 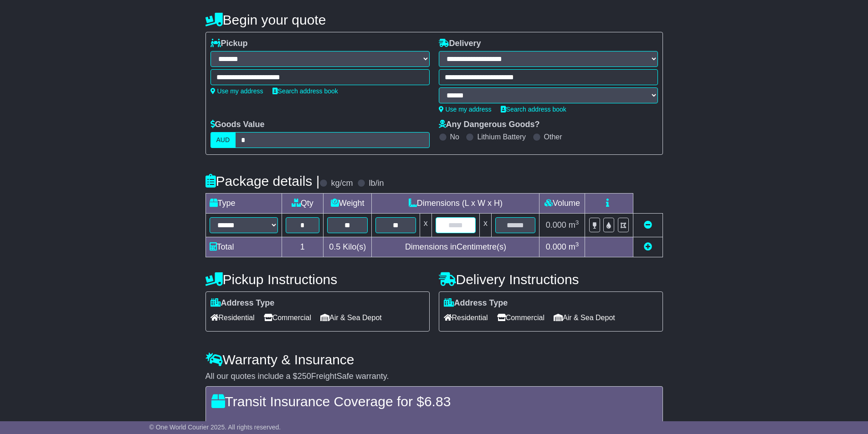 What do you see at coordinates (648, 246) in the screenshot?
I see `a: Add new item` at bounding box center [648, 246].